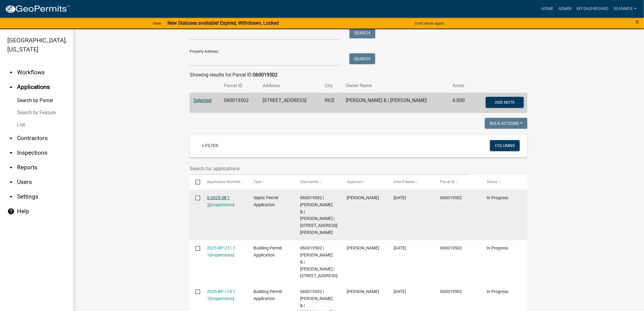 This screenshot has height=311, width=644. Describe the element at coordinates (203, 100) in the screenshot. I see `span: Selected` at that location.